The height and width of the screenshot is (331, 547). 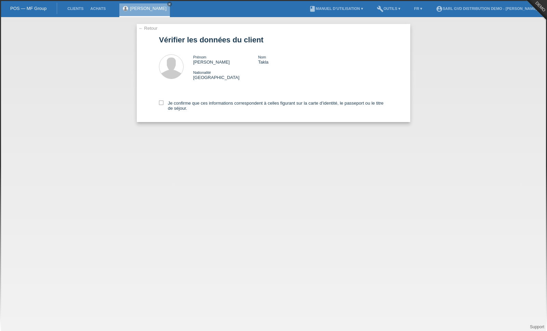 I want to click on i: close, so click(x=170, y=4).